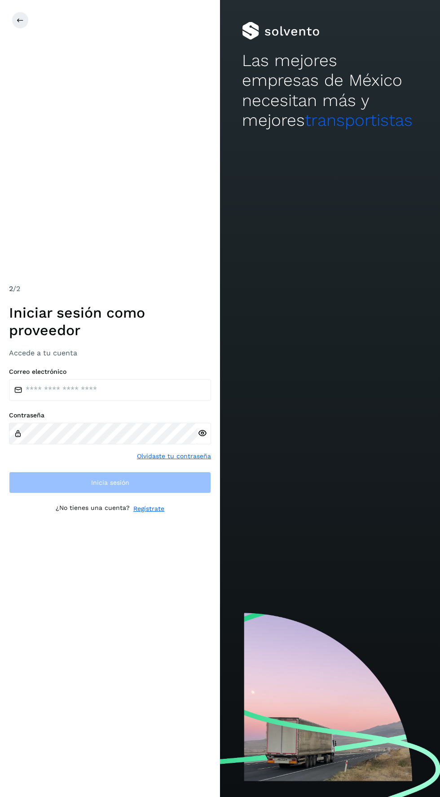  What do you see at coordinates (174, 456) in the screenshot?
I see `a: Olvidaste tu contraseña` at bounding box center [174, 456].